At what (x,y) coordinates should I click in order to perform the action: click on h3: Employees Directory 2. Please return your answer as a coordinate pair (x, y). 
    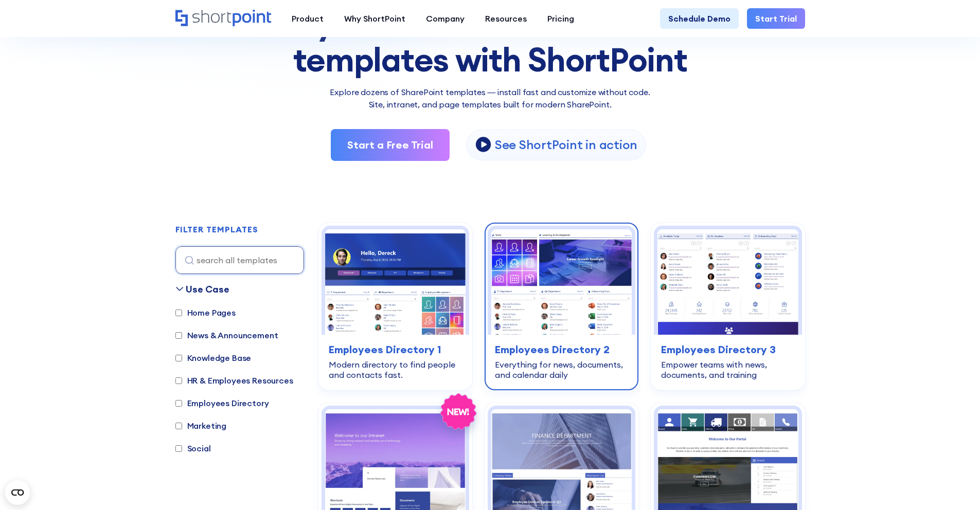
    Looking at the image, I should click on (561, 350).